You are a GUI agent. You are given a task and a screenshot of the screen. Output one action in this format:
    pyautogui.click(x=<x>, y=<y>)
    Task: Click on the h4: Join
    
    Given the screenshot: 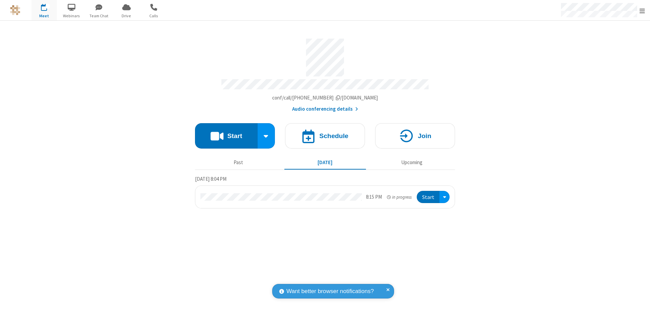 What is the action you would take?
    pyautogui.click(x=425, y=136)
    